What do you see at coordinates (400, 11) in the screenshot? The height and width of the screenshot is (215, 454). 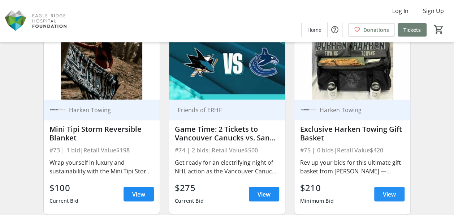 I see `button: Log In` at bounding box center [400, 11].